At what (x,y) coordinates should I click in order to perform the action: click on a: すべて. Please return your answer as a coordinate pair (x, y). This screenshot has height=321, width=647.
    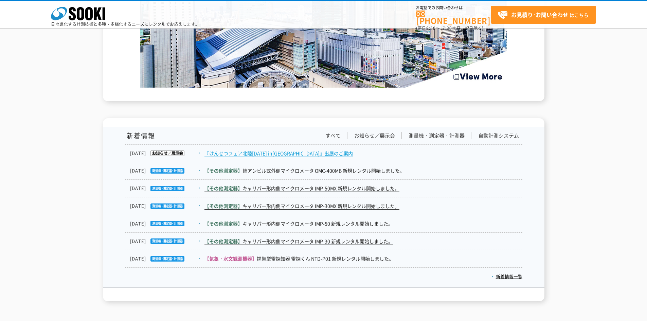
    Looking at the image, I should click on (333, 136).